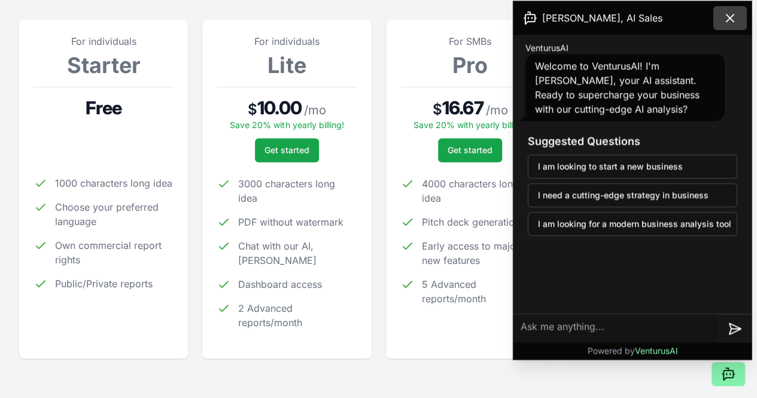  Describe the element at coordinates (104, 65) in the screenshot. I see `h3: Starter` at that location.